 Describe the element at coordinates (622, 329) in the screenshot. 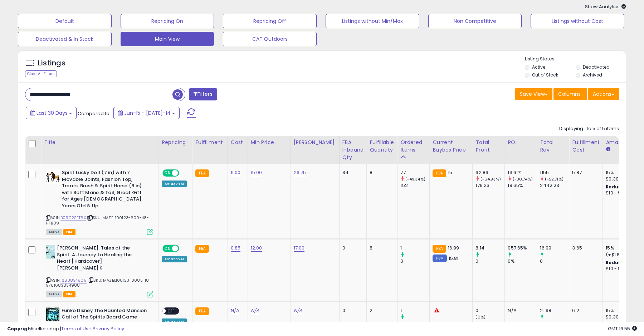

I see `span: 2025-08-14 16:55 GMT` at that location.